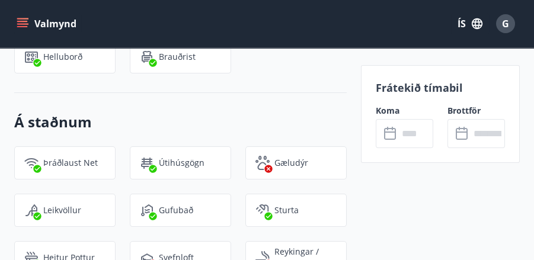 The image size is (534, 260). I want to click on p: Gæludýr, so click(291, 163).